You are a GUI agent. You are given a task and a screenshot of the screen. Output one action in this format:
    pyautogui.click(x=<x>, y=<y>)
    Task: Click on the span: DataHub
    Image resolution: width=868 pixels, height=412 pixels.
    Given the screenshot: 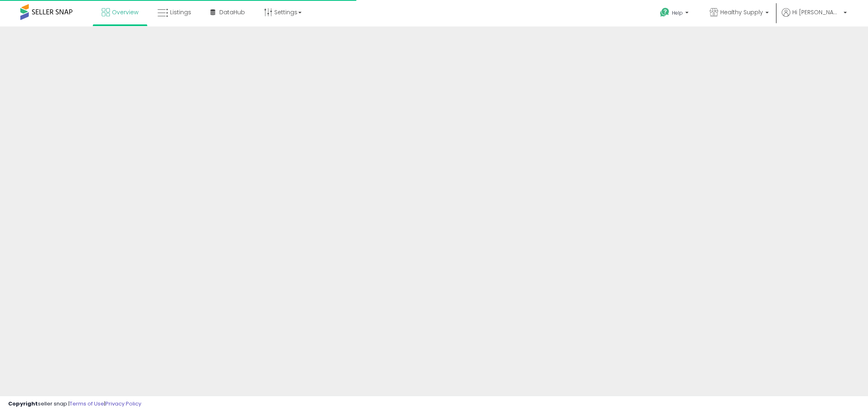 What is the action you would take?
    pyautogui.click(x=232, y=13)
    